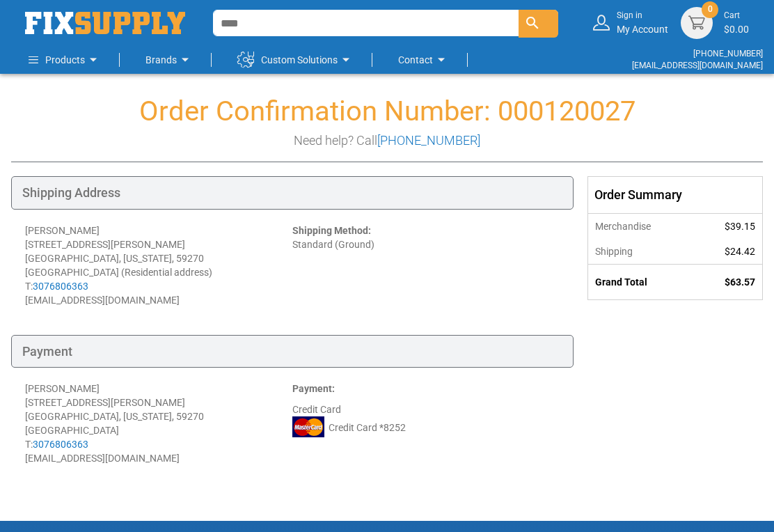 Image resolution: width=774 pixels, height=532 pixels. What do you see at coordinates (309, 426) in the screenshot?
I see `img: MC` at bounding box center [309, 426].